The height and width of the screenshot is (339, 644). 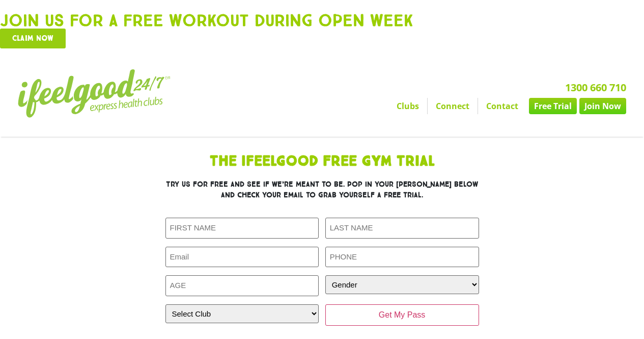 What do you see at coordinates (453, 106) in the screenshot?
I see `a: Connect` at bounding box center [453, 106].